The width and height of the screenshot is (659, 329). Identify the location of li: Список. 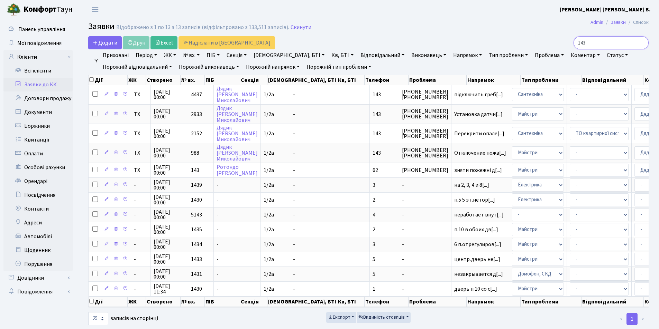
(637, 22).